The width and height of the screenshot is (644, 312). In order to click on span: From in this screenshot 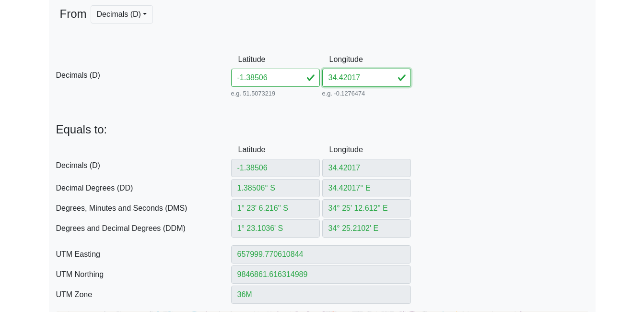, I will do `click(73, 26)`.